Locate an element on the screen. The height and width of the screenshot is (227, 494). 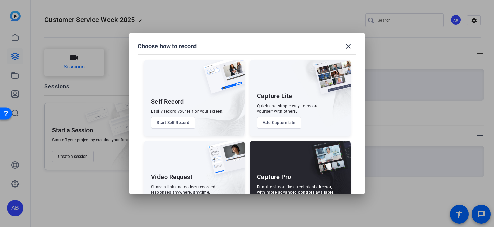
img: self-record.png is located at coordinates (222, 80).